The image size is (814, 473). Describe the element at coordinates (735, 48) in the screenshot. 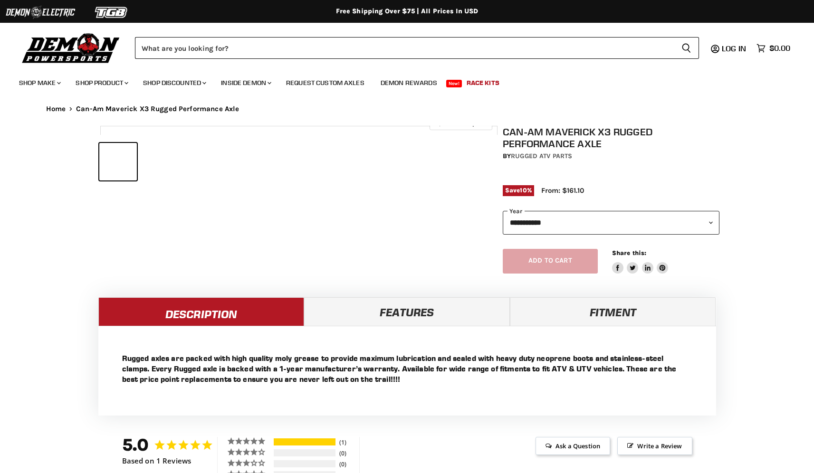

I see `a: Log in` at that location.